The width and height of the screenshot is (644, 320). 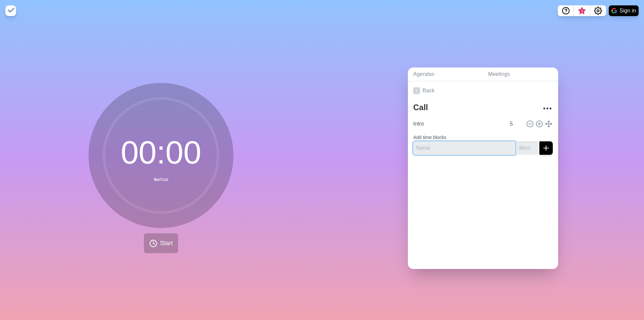 What do you see at coordinates (548, 108) in the screenshot?
I see `button: More` at bounding box center [548, 108].